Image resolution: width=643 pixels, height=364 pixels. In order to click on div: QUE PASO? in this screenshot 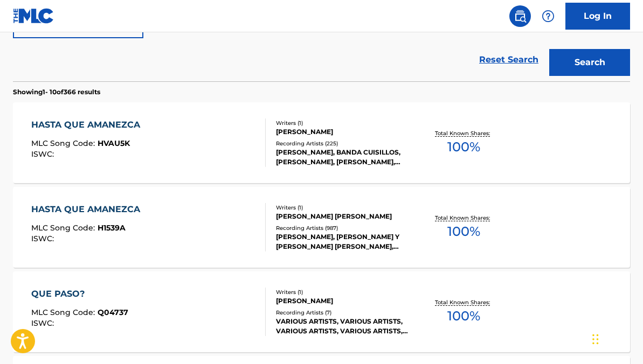, I will do `click(80, 294)`.